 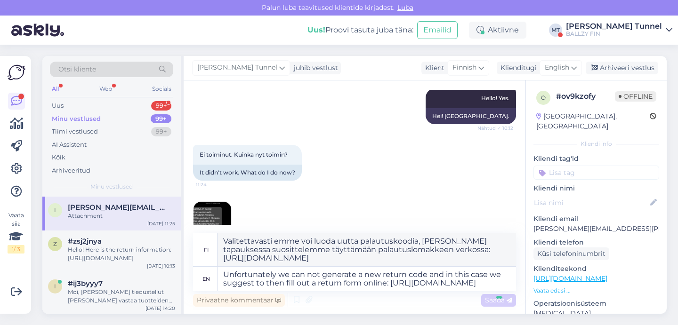 What do you see at coordinates (121, 216) in the screenshot?
I see `div: Attachment` at bounding box center [121, 216].